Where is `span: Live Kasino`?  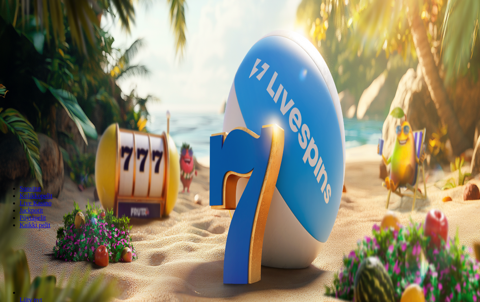 span: Live Kasino is located at coordinates (35, 203).